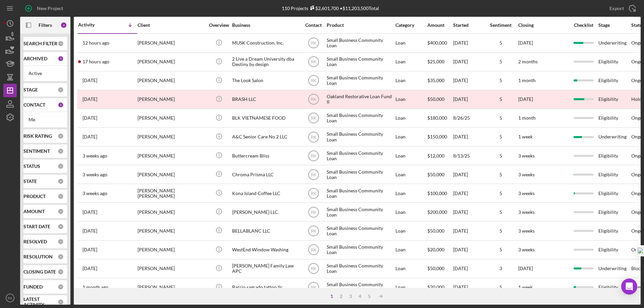 The width and height of the screenshot is (644, 308). I want to click on time: 2025-08-07 17:12, so click(90, 250).